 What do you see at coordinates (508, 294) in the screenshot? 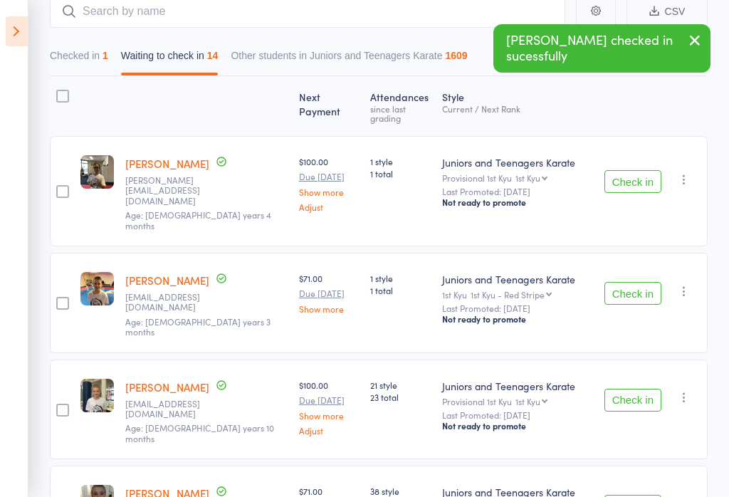
I see `div: 1st Kyu - Red Stripe` at bounding box center [508, 294].